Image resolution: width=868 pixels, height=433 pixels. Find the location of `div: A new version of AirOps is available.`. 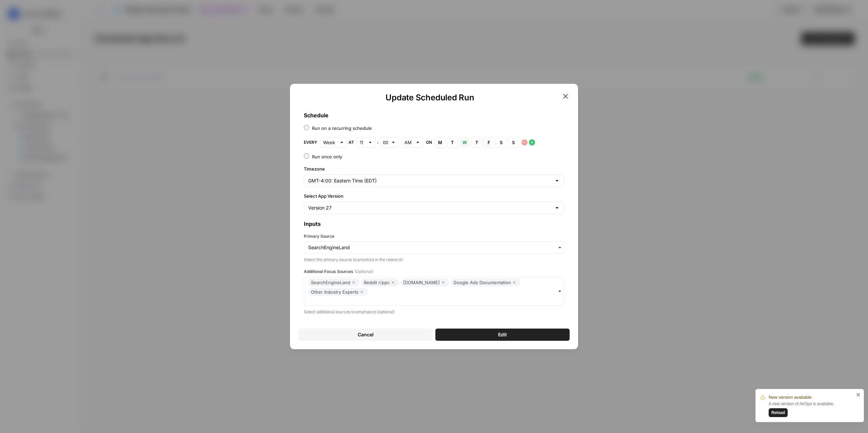

div: A new version of AirOps is available. is located at coordinates (811, 409).